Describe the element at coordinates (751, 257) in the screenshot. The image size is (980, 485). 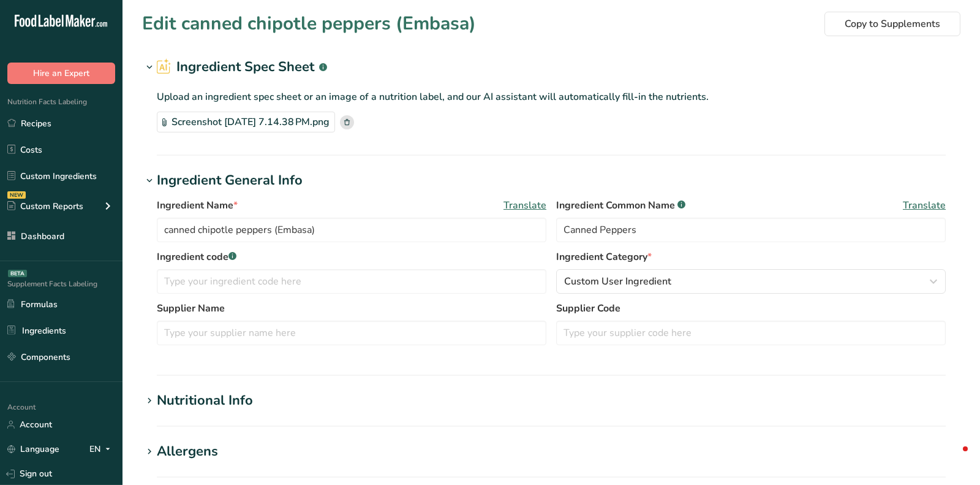
I see `label: Ingredient Category` at that location.